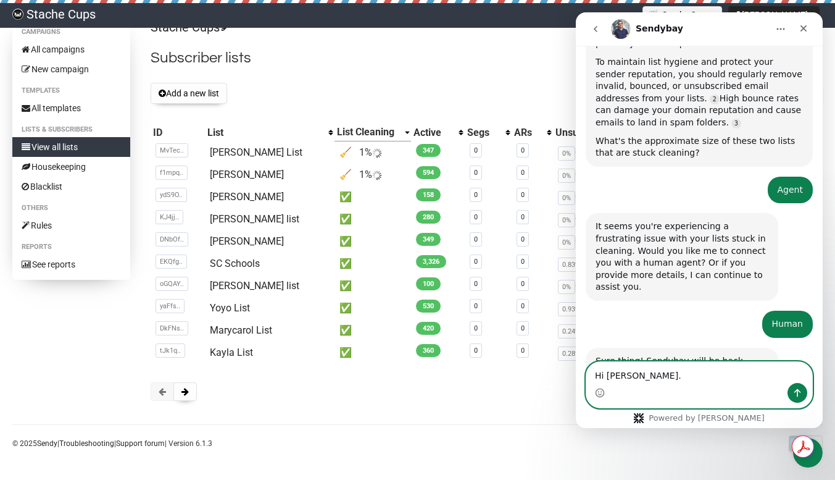 The width and height of the screenshot is (835, 480). What do you see at coordinates (232, 352) in the screenshot?
I see `a: Kayla List` at bounding box center [232, 352].